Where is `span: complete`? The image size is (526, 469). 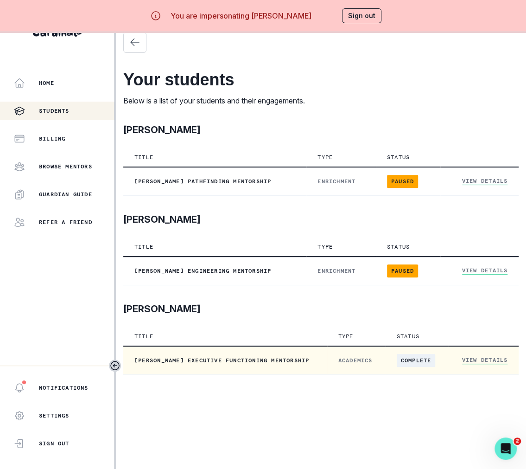 span: complete is located at coordinates (416, 360).